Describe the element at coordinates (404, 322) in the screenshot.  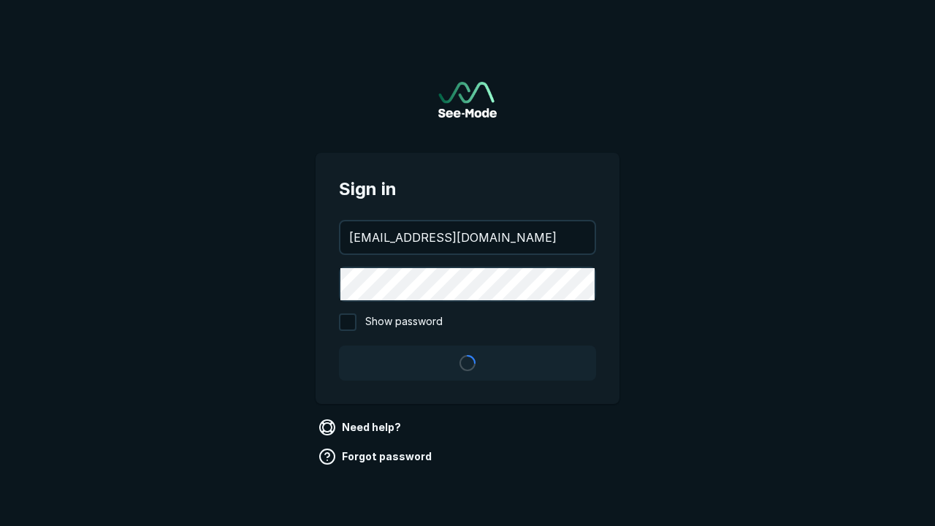
I see `span: Show password` at that location.